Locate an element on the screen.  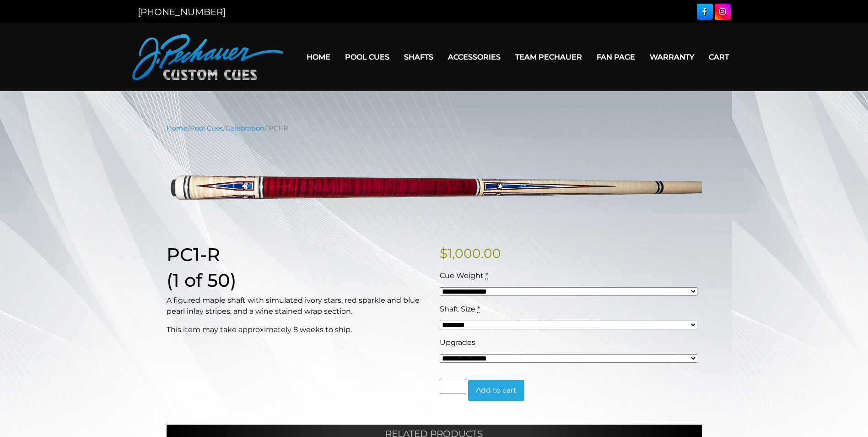
a: Team Pechauer is located at coordinates (549, 57).